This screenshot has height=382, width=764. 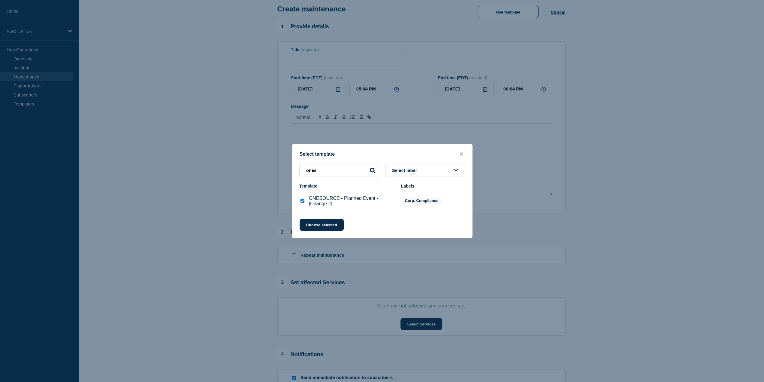 What do you see at coordinates (352, 201) in the screenshot?
I see `p: ONESOURCE - Planned Event - [Change #]` at bounding box center [352, 201].